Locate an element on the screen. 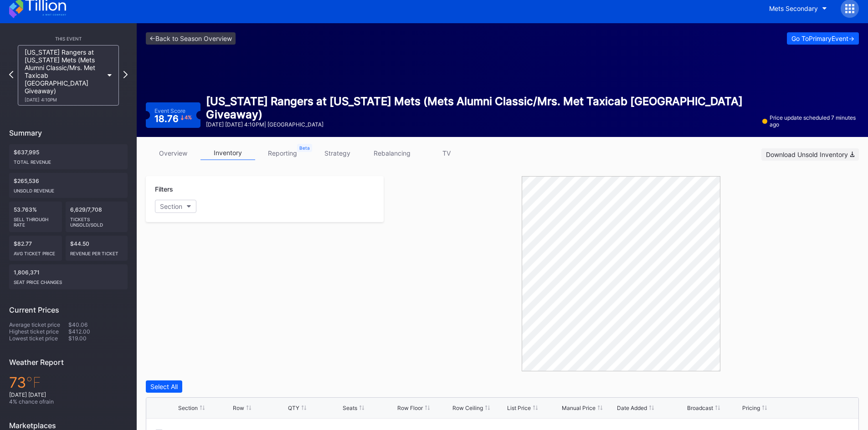 The image size is (868, 430). div: List Price is located at coordinates (519, 408).